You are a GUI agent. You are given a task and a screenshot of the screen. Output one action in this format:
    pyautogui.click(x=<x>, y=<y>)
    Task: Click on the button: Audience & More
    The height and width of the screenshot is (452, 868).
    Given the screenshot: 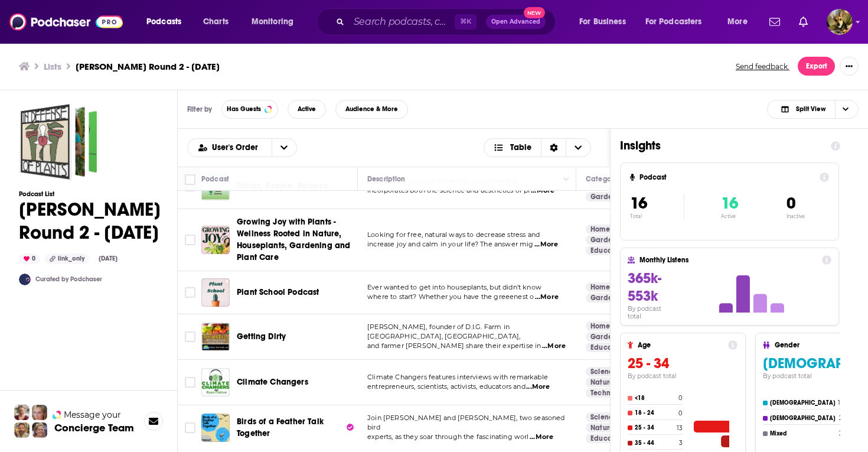 What is the action you would take?
    pyautogui.click(x=371, y=109)
    